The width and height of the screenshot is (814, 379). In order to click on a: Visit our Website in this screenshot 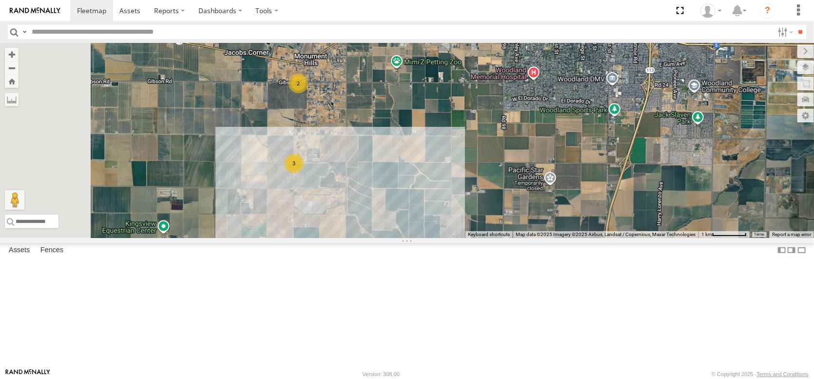, I will do `click(28, 374)`.